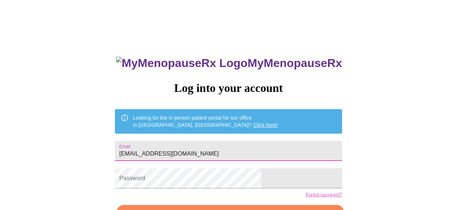 This screenshot has height=210, width=457. I want to click on h3: MyMenopauseRx, so click(229, 63).